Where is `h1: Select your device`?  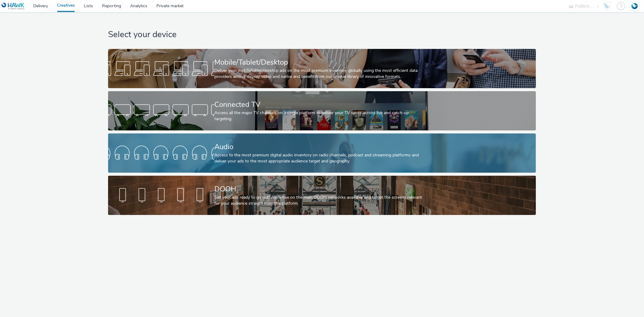 h1: Select your device is located at coordinates (322, 35).